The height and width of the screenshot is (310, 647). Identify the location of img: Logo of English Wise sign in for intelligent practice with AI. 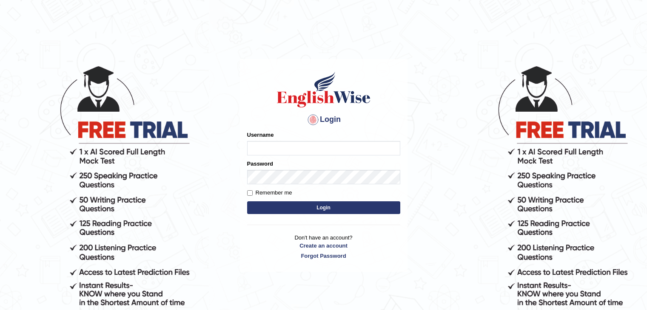
(324, 90).